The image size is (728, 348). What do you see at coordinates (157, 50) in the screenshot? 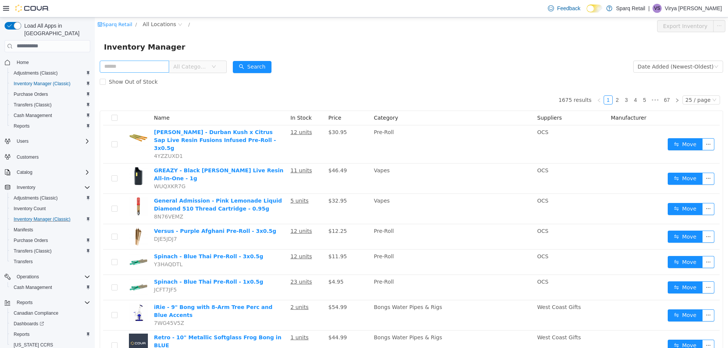
I see `button: icon: searchSearch` at bounding box center [157, 50].